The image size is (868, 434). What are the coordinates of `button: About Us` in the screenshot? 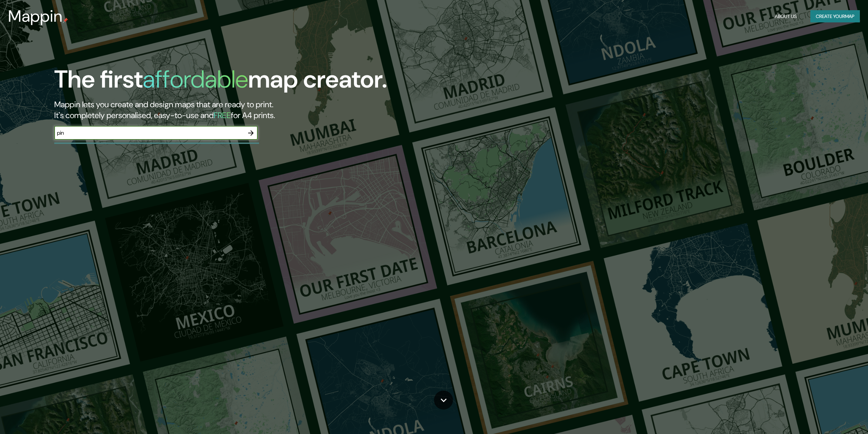 It's located at (785, 16).